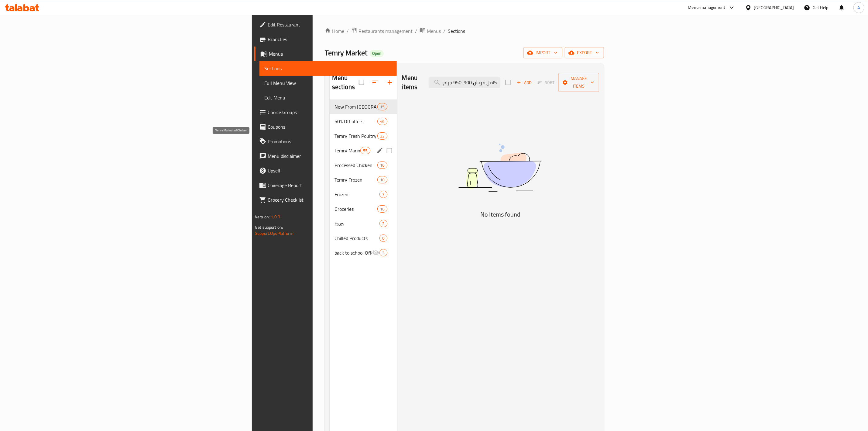  I want to click on div: back to school Offers, so click(353, 253).